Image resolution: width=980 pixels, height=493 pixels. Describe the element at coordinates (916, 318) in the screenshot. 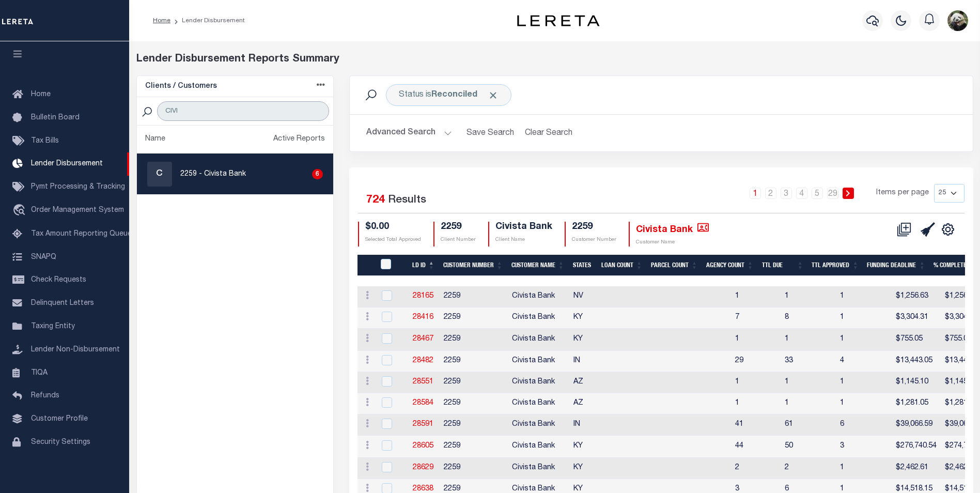

I see `td: $3,304.31` at that location.